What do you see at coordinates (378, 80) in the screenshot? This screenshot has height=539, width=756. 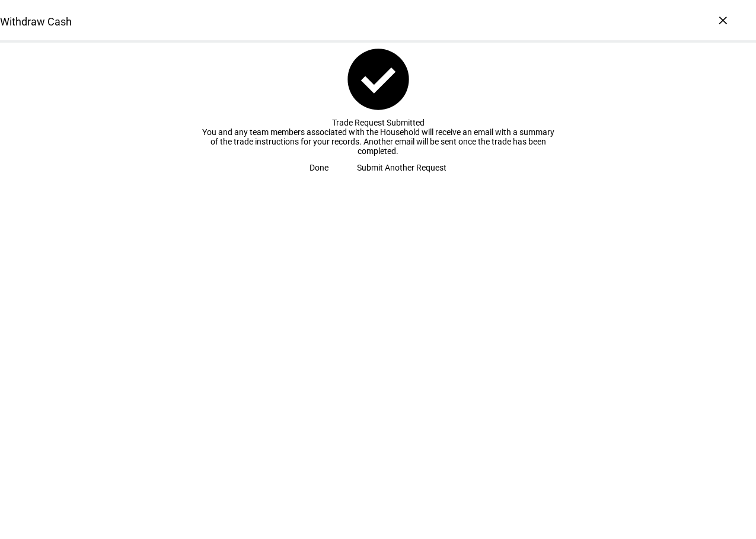 I see `mat-icon: check_circle` at bounding box center [378, 80].